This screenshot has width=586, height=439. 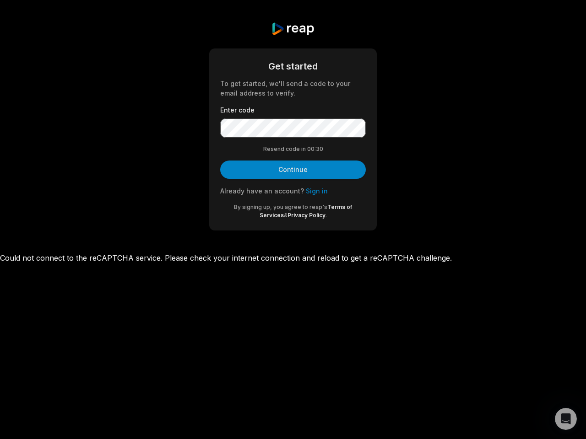 I want to click on div: To get started, we'll send a code to your email address to verify., so click(x=293, y=88).